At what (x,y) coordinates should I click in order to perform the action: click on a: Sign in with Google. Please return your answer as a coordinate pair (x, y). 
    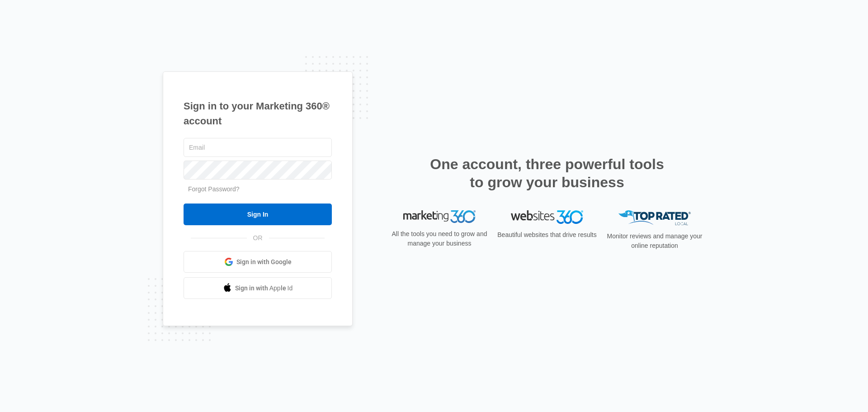
    Looking at the image, I should click on (258, 262).